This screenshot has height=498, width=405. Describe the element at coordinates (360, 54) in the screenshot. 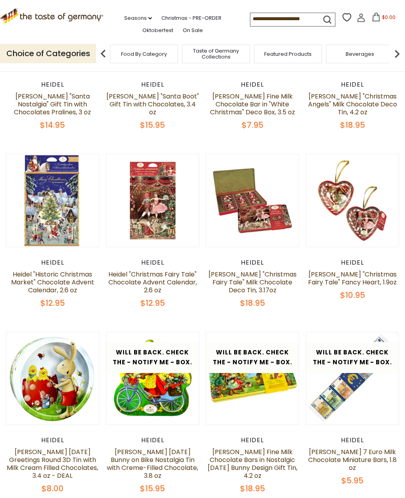

I see `span: Beverages` at that location.